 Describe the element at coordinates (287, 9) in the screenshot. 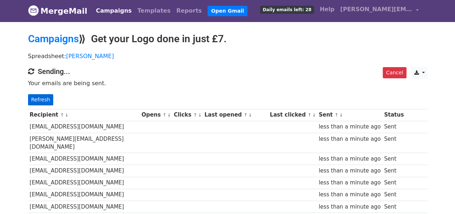

I see `a: Daily emails left: 28` at that location.